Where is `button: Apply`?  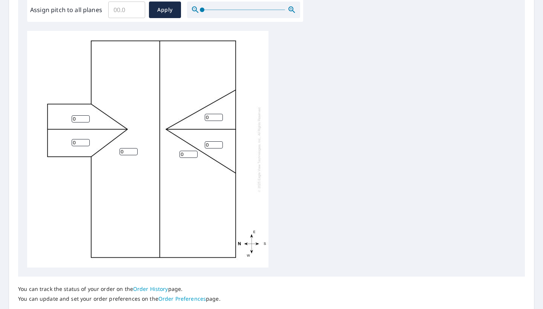 button: Apply is located at coordinates (165, 10).